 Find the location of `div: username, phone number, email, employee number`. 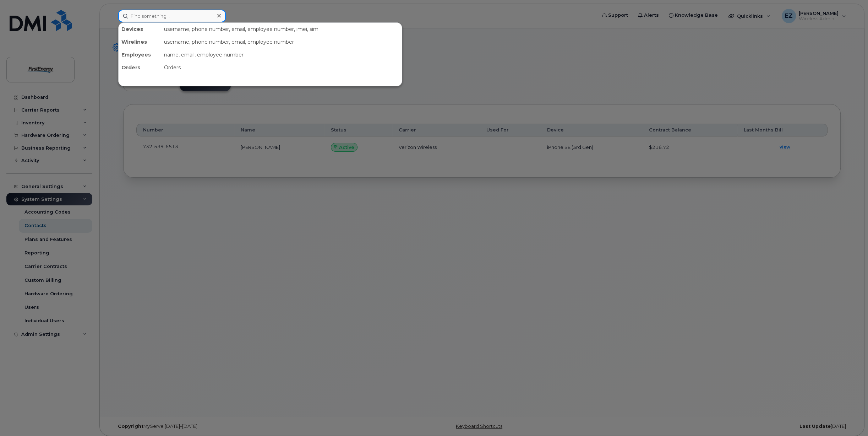

div: username, phone number, email, employee number is located at coordinates (282, 42).